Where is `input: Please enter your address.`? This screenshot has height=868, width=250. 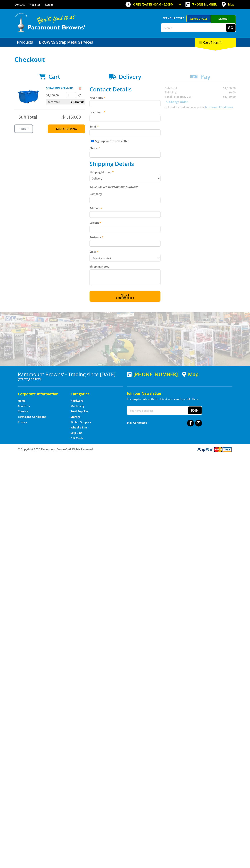 input: Please enter your address. is located at coordinates (125, 214).